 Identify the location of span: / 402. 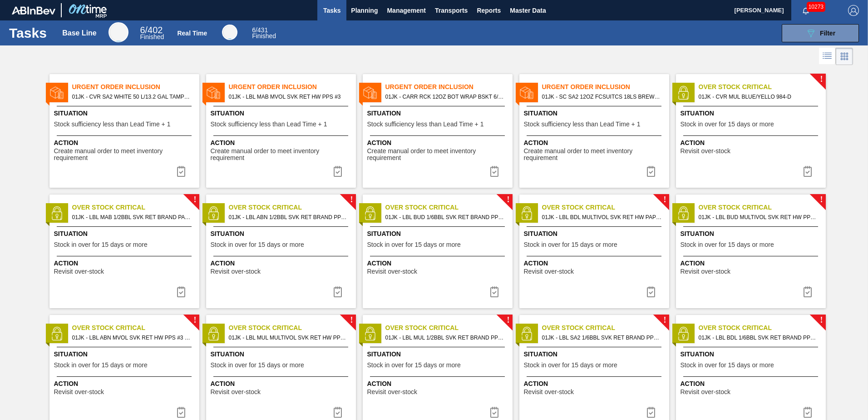
(151, 30).